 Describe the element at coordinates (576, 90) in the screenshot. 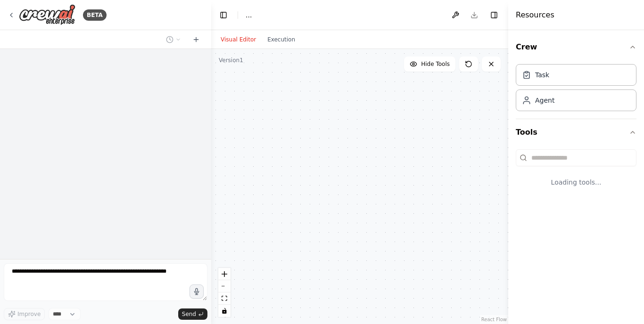

I see `div: Crew` at that location.